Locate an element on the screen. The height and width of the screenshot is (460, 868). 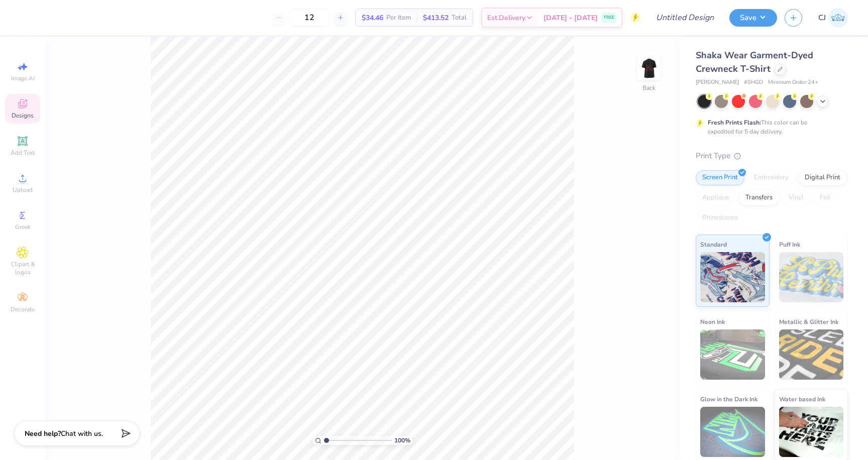
div: Vinyl is located at coordinates (796, 198).